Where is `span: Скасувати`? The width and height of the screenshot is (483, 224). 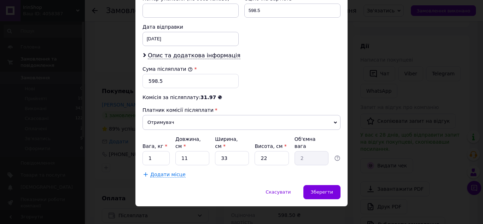
span: Скасувати is located at coordinates (278, 192).